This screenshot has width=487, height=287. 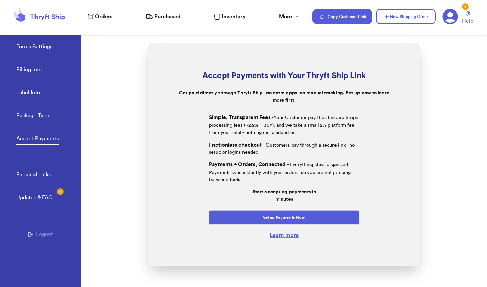 I want to click on a: Inventory, so click(x=230, y=17).